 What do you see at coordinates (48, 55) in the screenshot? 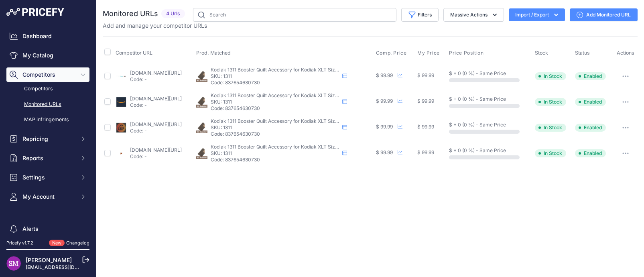
I see `a: My Catalog` at bounding box center [48, 55].